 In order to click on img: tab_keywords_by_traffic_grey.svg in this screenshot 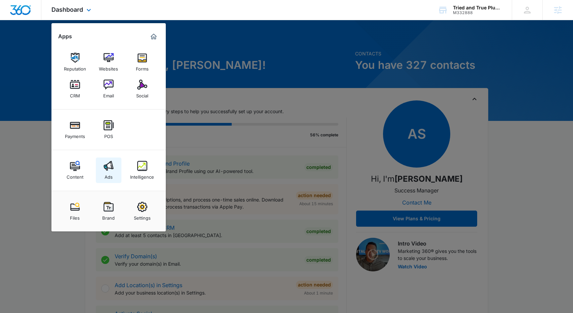, I will do `click(70, 42)`.